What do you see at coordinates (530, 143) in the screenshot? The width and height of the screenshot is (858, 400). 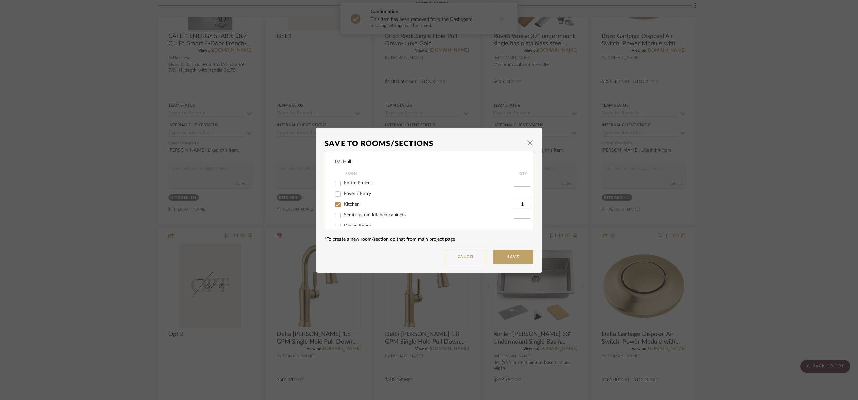 I see `button: Close` at bounding box center [530, 143].